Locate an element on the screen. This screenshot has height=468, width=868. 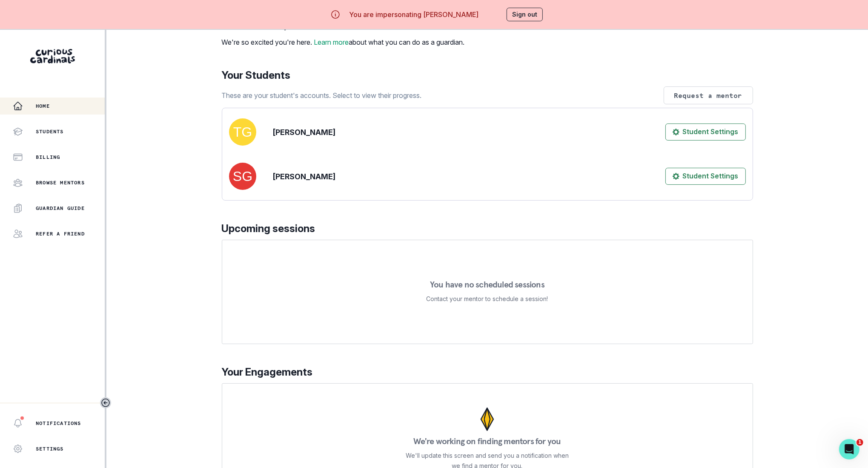
p: Notifications is located at coordinates (58, 424).